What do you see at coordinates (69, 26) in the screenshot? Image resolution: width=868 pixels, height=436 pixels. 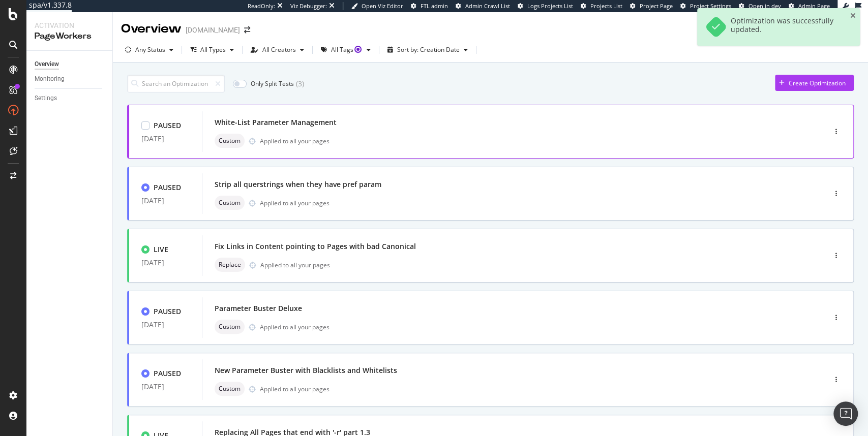 I see `div: Activation` at bounding box center [69, 26].